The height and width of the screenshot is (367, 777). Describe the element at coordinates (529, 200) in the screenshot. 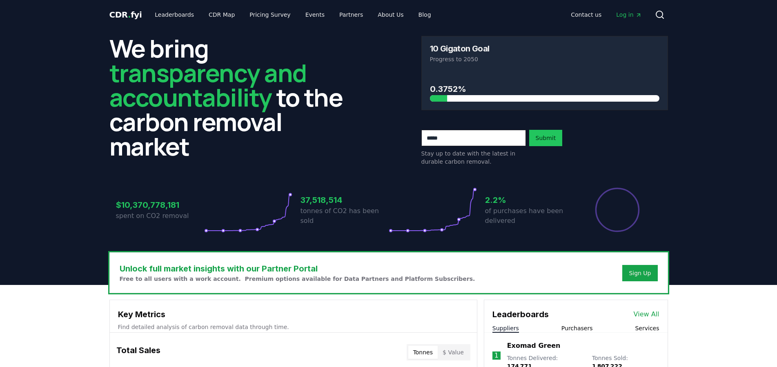

I see `h3: 2.2%` at that location.